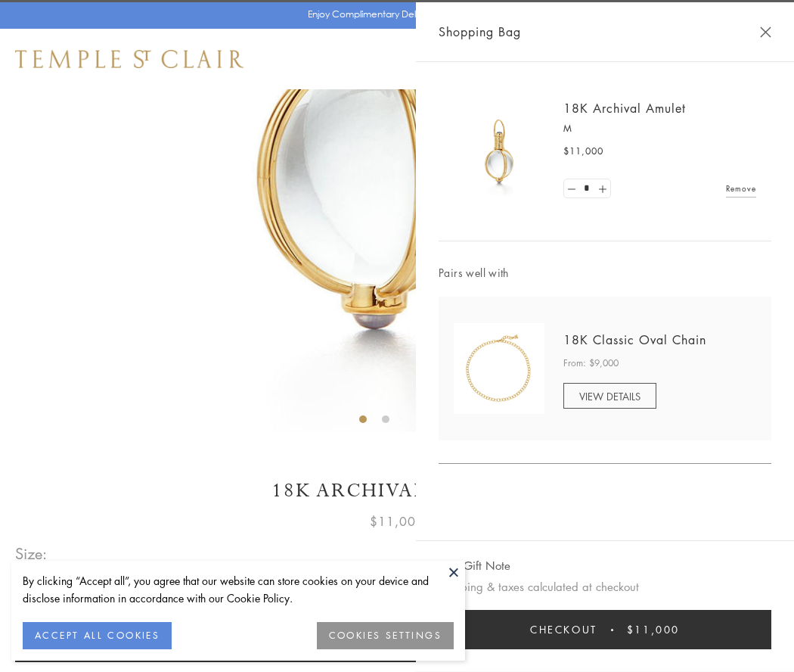  What do you see at coordinates (563, 630) in the screenshot?
I see `span: Checkout` at bounding box center [563, 630].